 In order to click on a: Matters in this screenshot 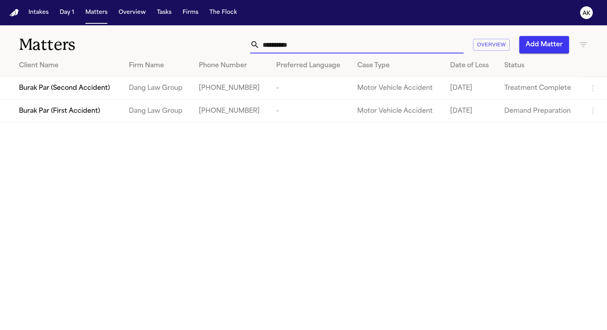, I will do `click(96, 13)`.